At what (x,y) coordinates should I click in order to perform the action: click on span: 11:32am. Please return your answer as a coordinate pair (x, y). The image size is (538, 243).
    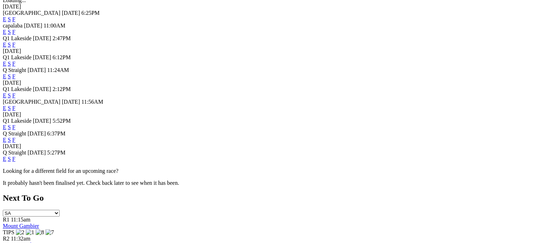
    Looking at the image, I should click on (20, 238).